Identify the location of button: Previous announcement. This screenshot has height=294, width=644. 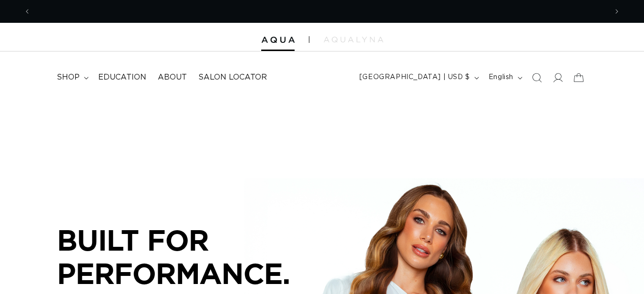
(27, 11).